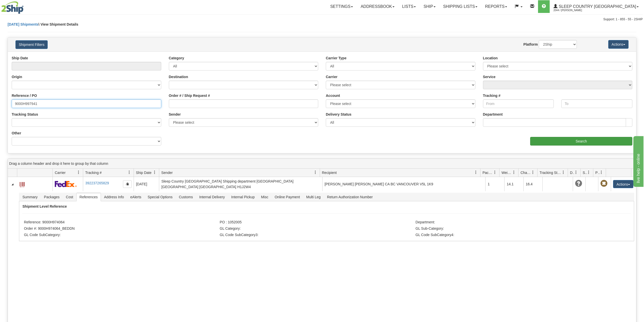  I want to click on a: Carrier filter column settings, so click(78, 172).